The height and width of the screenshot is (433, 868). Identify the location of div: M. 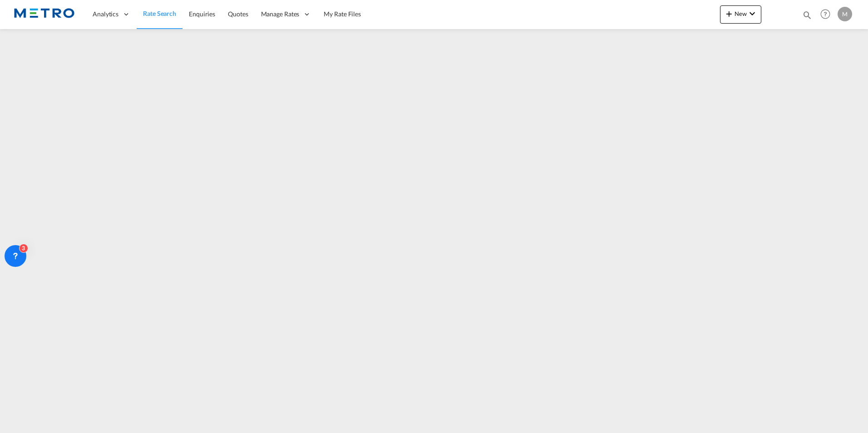
(845, 14).